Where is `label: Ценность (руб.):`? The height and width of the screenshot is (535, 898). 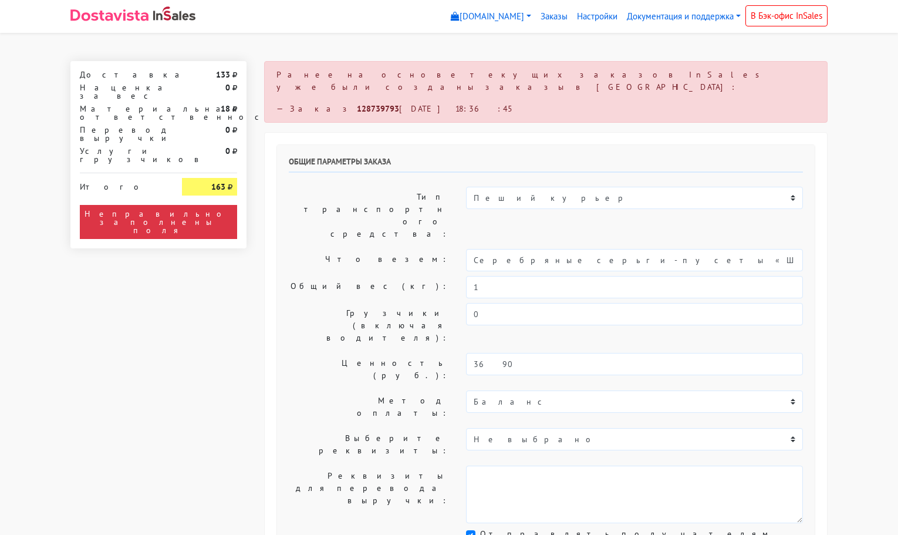 label: Ценность (руб.): is located at coordinates (369, 369).